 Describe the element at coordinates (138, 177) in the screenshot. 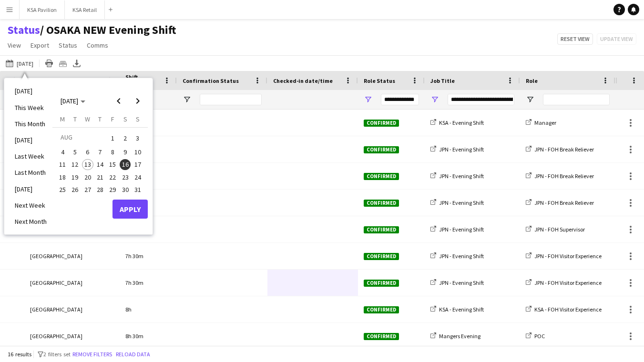

I see `span: 24` at that location.